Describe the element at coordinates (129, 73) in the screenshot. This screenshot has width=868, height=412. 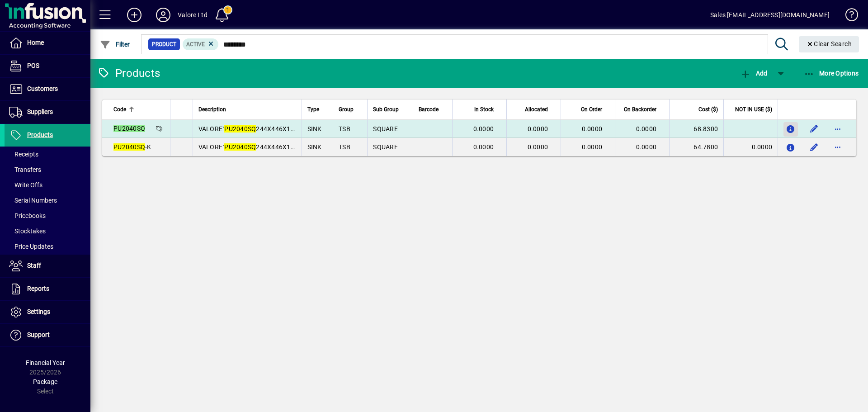
I see `div: Products` at that location.